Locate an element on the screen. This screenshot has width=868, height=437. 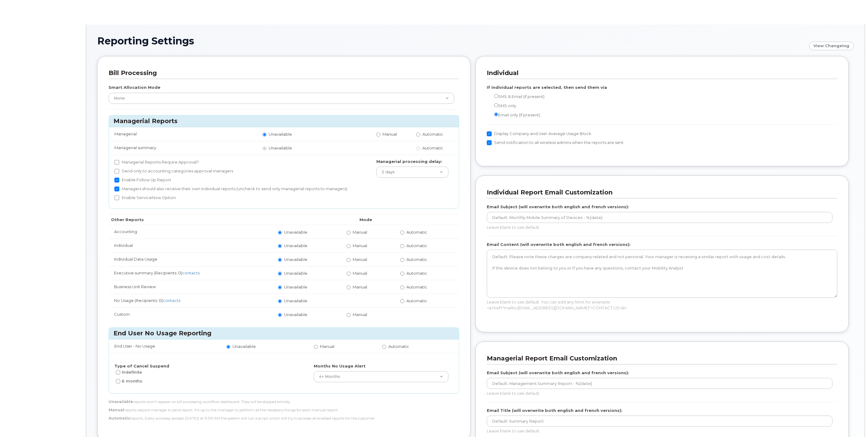
input: Display Company and User Average Usage Block is located at coordinates (489, 134).